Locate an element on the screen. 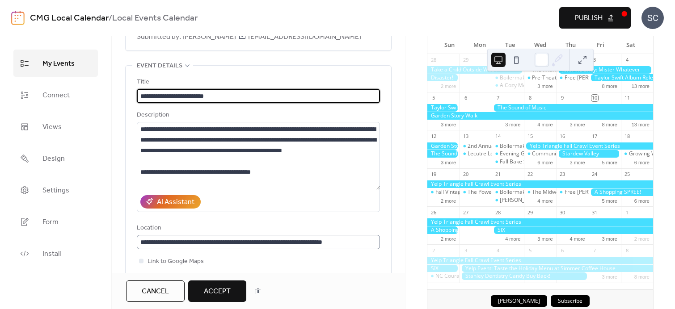 The image size is (675, 309). div: 8 is located at coordinates (627, 250).